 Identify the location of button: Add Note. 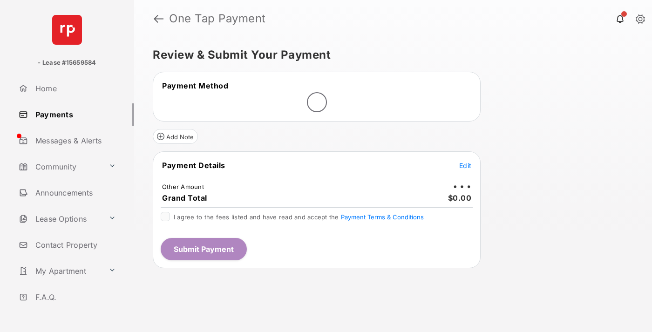
(175, 136).